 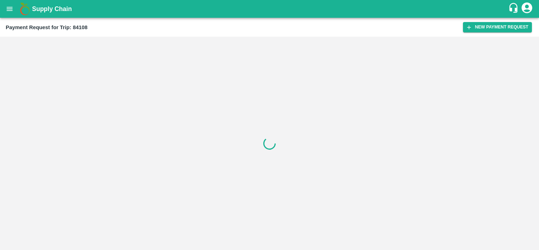 I want to click on b: Supply Chain, so click(x=52, y=9).